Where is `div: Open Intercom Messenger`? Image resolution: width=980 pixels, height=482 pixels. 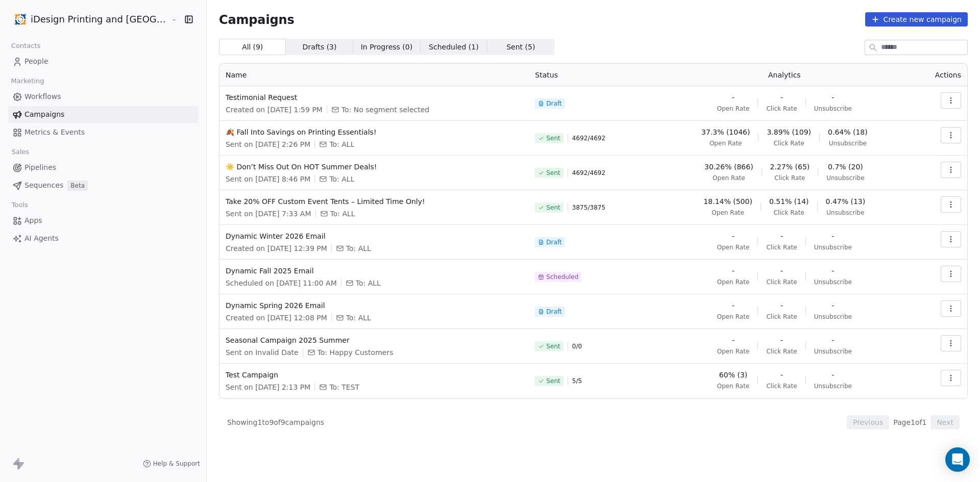 div: Open Intercom Messenger is located at coordinates (958, 460).